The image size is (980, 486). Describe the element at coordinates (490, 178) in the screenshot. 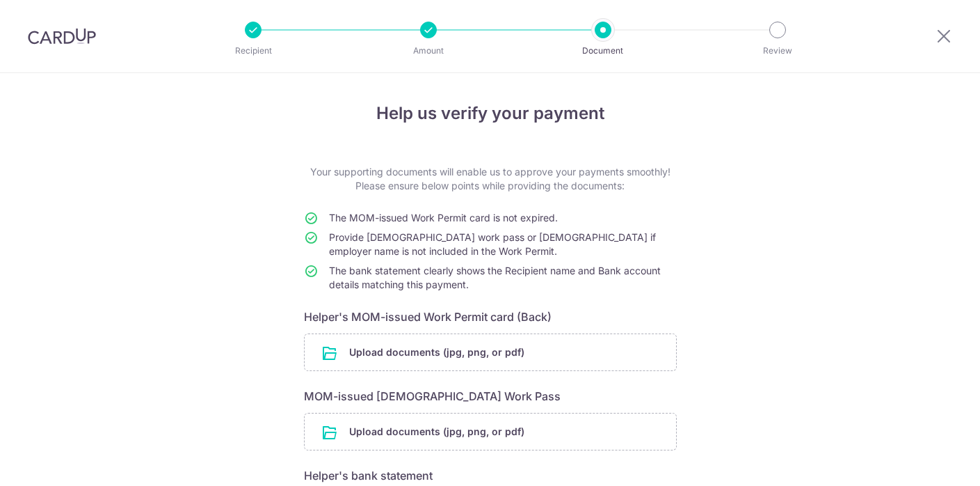

I see `p: Your supporting documents will enable us to approve your payments smoothly! Please ensure below p...` at that location.